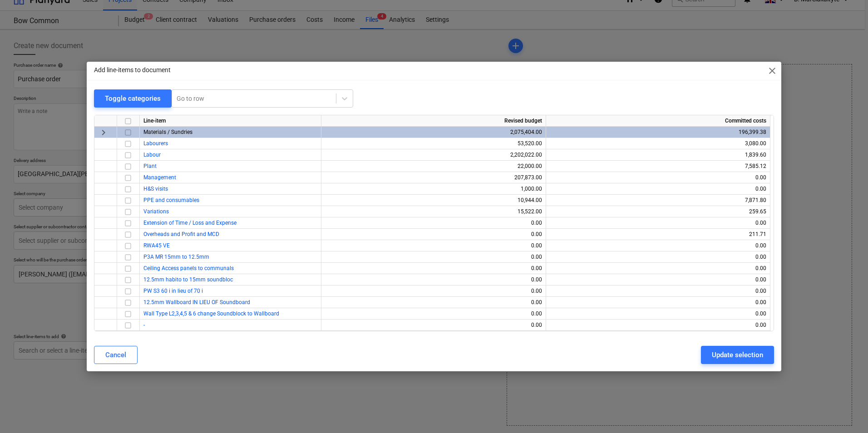 The height and width of the screenshot is (433, 868). What do you see at coordinates (188, 269) in the screenshot?
I see `span: Ceiling Access panels to communals` at bounding box center [188, 269].